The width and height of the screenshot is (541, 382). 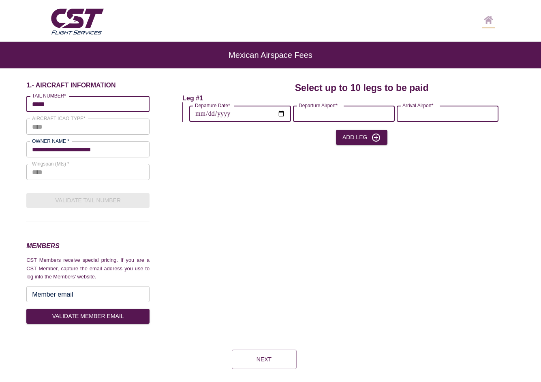 I want to click on label: TAIL NUMBER*, so click(x=49, y=96).